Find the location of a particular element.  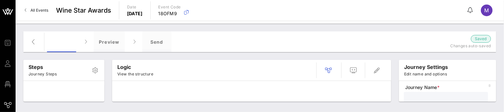

span: Journey Name is located at coordinates (446, 87).